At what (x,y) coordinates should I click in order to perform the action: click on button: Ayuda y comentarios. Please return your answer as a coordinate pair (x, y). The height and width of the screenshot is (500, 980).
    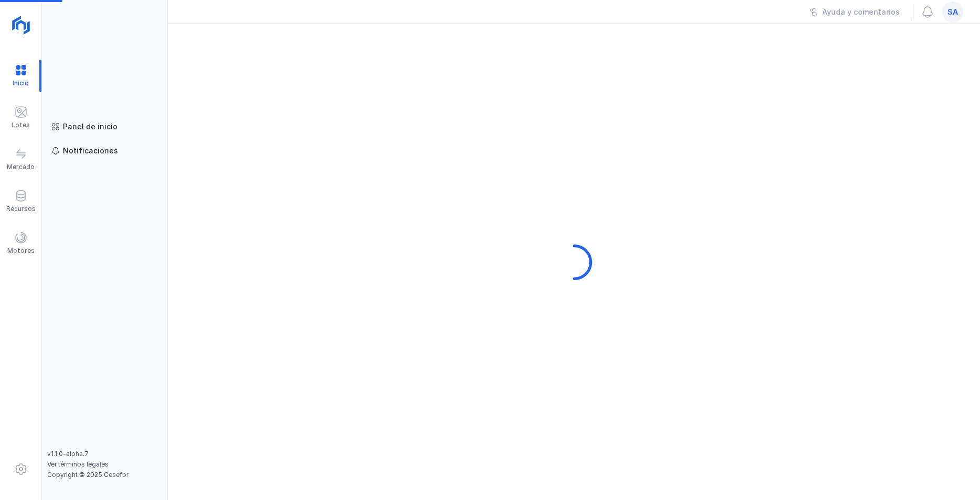
    Looking at the image, I should click on (855, 12).